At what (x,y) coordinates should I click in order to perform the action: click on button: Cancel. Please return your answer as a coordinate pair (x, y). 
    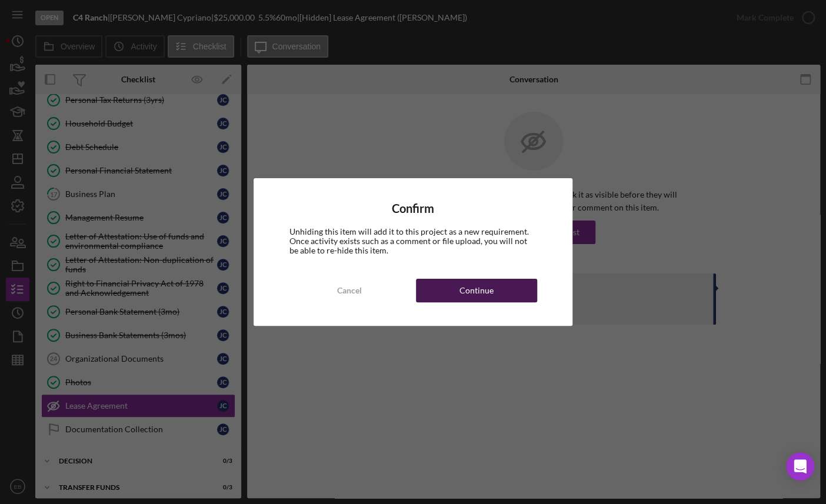
    Looking at the image, I should click on (349, 291).